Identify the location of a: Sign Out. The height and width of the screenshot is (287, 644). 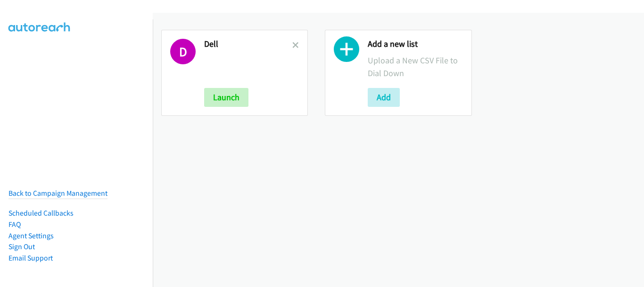
(22, 246).